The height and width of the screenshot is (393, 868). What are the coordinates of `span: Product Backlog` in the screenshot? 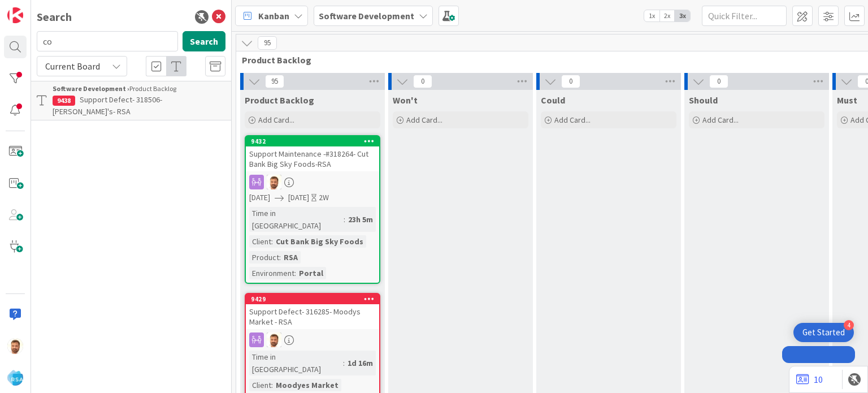 It's located at (279, 100).